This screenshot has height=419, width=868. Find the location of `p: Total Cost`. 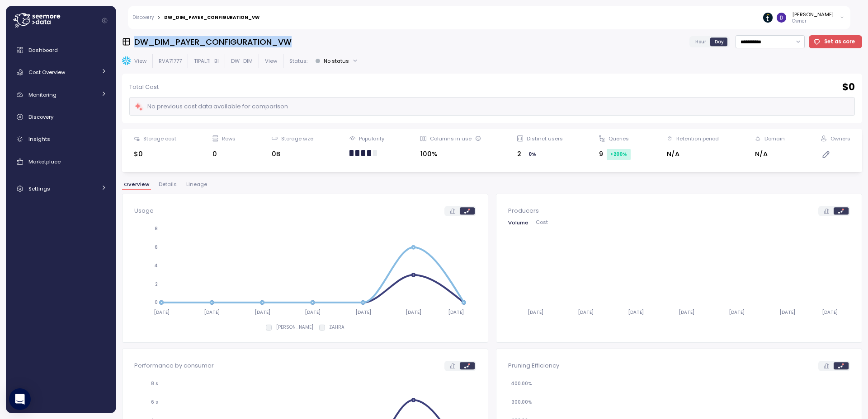

p: Total Cost is located at coordinates (144, 87).